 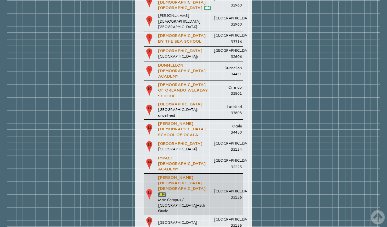 I want to click on p: 12, so click(x=149, y=129).